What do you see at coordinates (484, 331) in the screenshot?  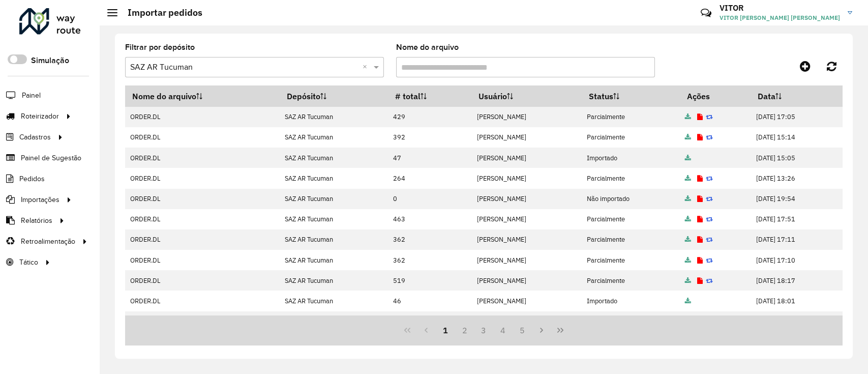 I see `button: 3` at bounding box center [484, 331].